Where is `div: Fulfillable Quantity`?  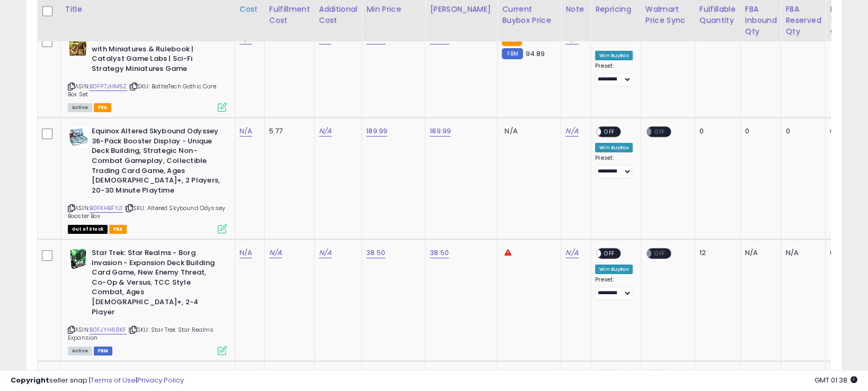 div: Fulfillable Quantity is located at coordinates (718, 15).